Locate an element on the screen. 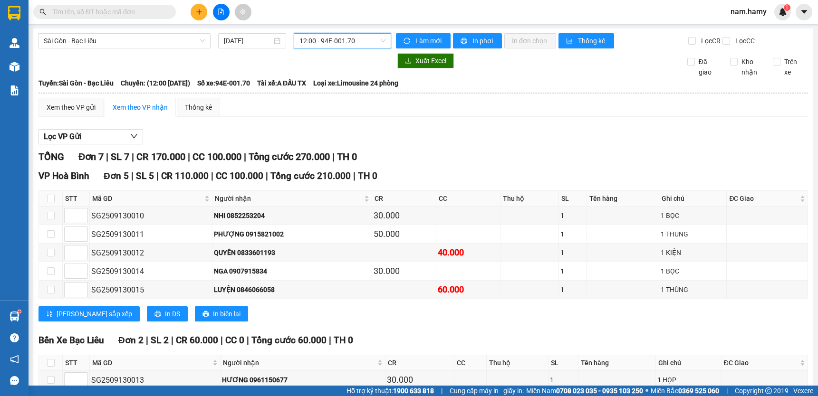 The height and width of the screenshot is (396, 818). span: nam.hamy is located at coordinates (748, 11).